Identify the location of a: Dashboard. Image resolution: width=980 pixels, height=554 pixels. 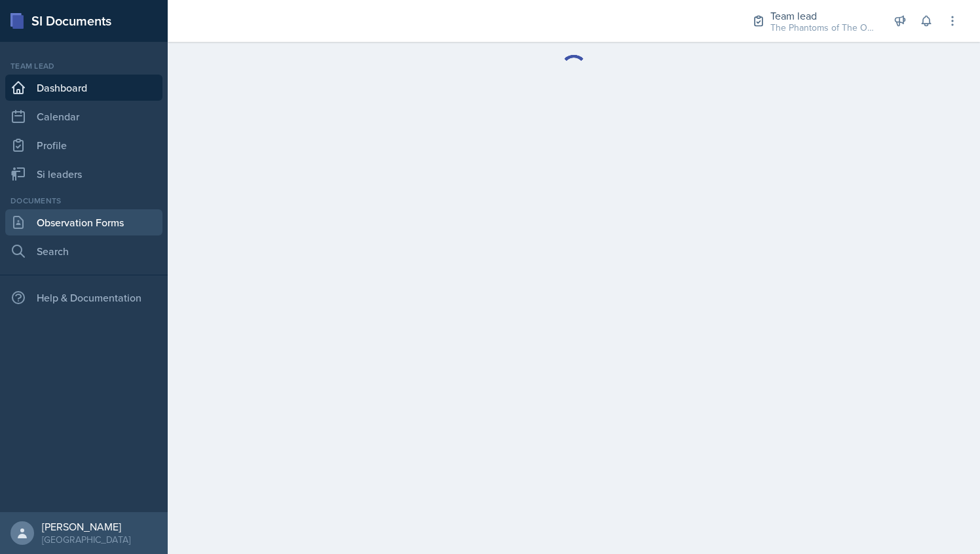
(84, 88).